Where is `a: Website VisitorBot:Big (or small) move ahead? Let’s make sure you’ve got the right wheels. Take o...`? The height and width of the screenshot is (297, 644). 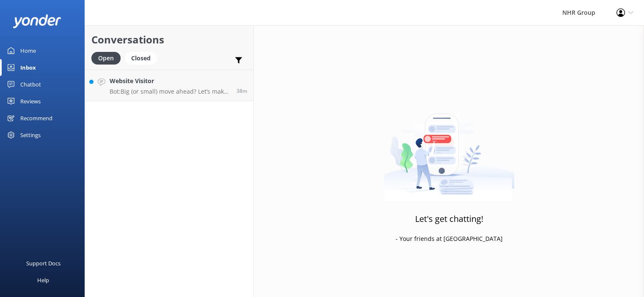
a: Website VisitorBot:Big (or small) move ahead? Let’s make sure you’ve got the right wheels. Take o... is located at coordinates (170, 85).